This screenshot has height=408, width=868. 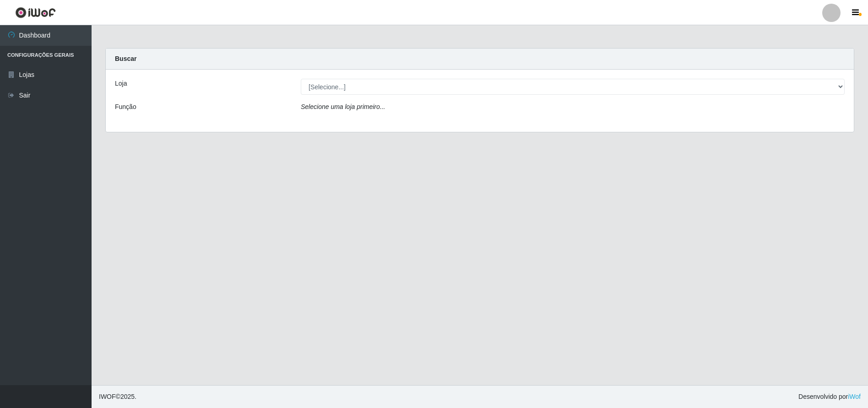 I want to click on i: Selecione uma loja primeiro..., so click(x=343, y=107).